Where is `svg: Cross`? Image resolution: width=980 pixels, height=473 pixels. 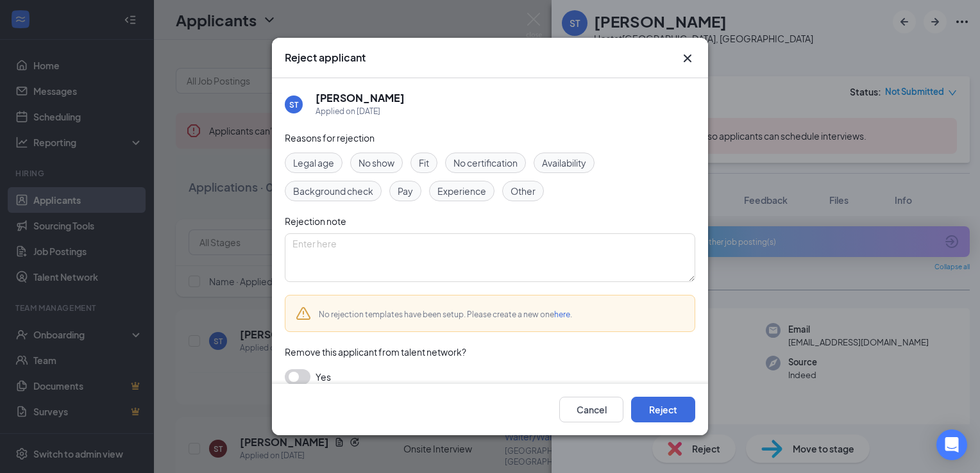 svg: Cross is located at coordinates (687, 58).